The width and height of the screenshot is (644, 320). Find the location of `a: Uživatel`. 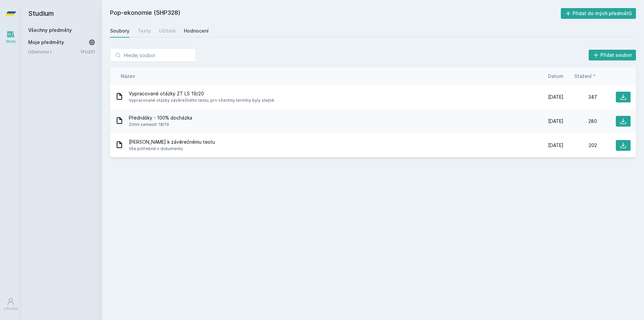

a: Uživatel is located at coordinates (11, 303).